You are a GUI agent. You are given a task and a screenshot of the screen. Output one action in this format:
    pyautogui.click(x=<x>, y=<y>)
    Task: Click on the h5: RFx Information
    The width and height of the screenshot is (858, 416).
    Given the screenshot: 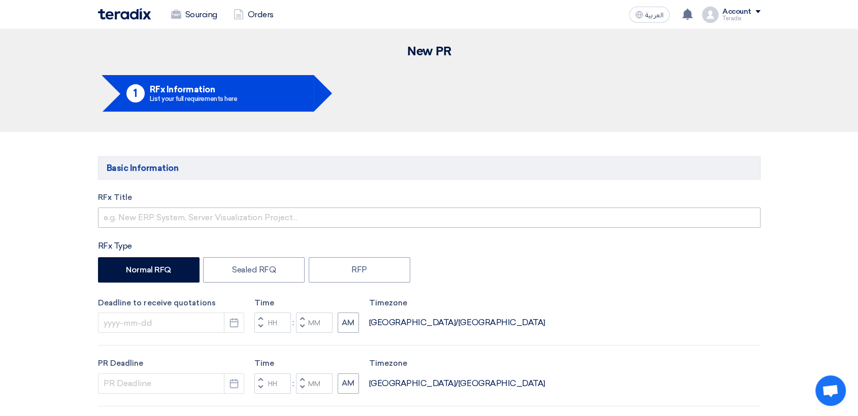 What is the action you would take?
    pyautogui.click(x=193, y=89)
    